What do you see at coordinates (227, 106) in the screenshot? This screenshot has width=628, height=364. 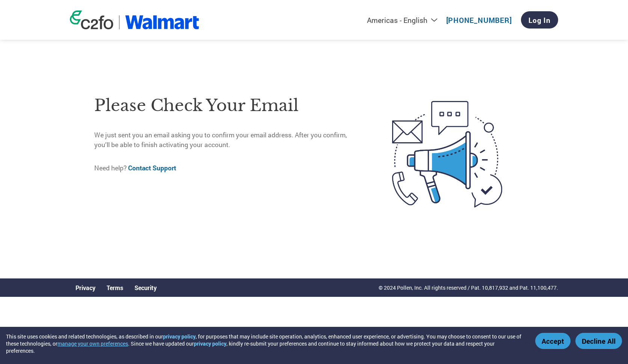 I see `h1: Please check your email` at bounding box center [227, 106].